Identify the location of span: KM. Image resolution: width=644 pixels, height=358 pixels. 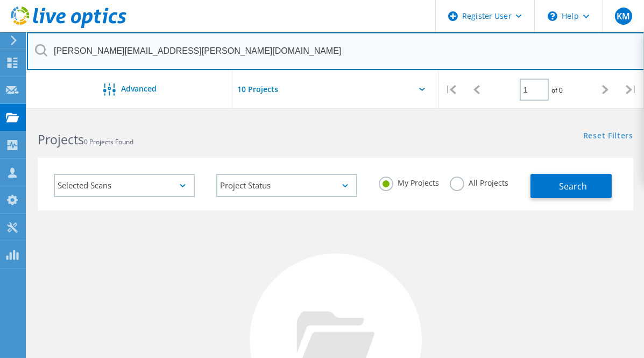
(623, 16).